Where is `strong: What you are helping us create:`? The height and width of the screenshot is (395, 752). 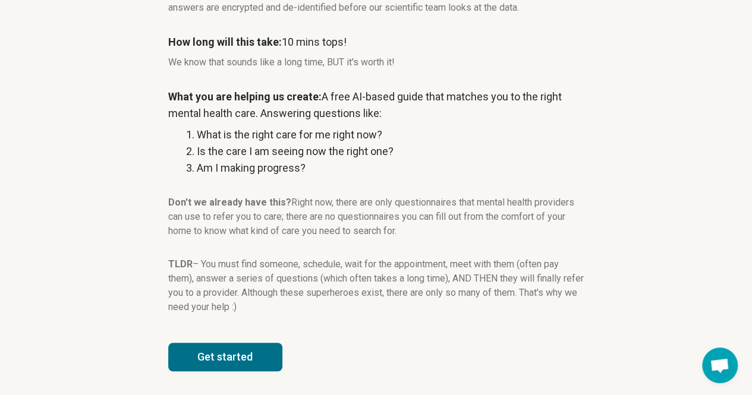
strong: What you are helping us create: is located at coordinates (245, 96).